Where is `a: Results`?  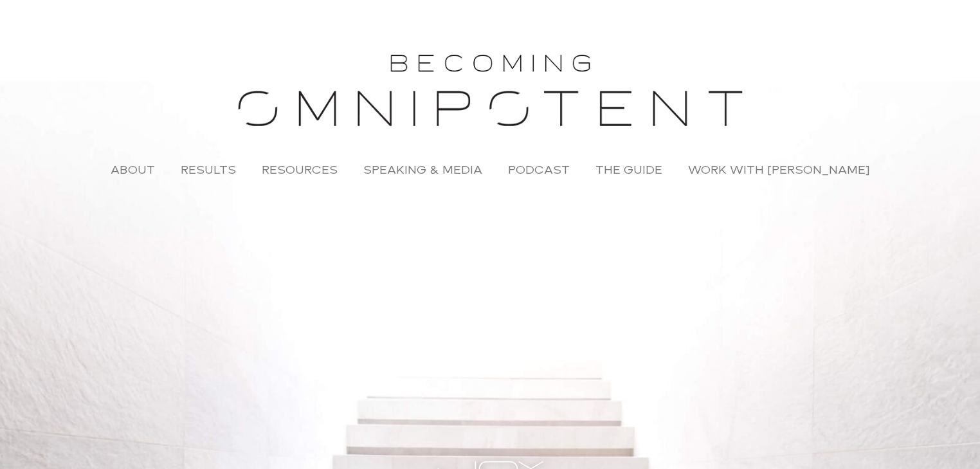 a: Results is located at coordinates (208, 170).